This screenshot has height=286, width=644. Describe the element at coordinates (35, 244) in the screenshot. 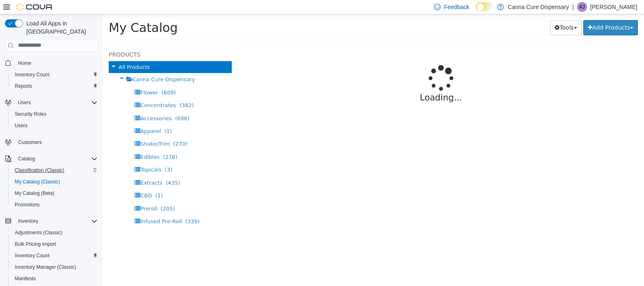

I see `a: Bulk Pricing Import` at that location.